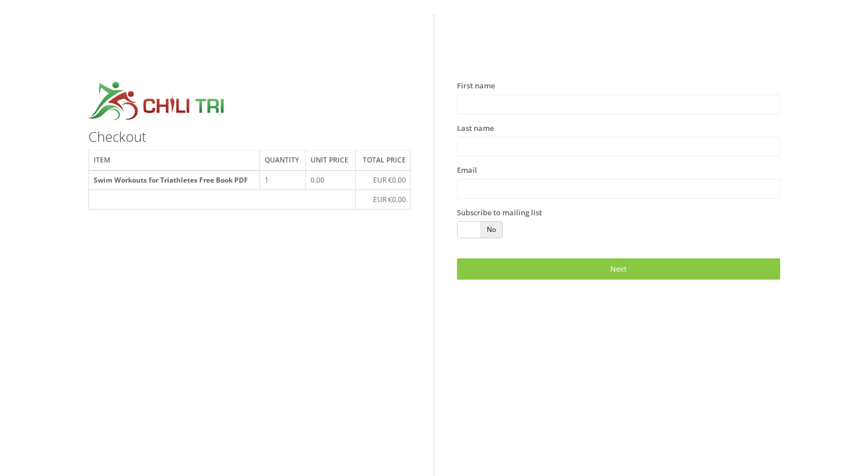 The image size is (868, 476). Describe the element at coordinates (282, 160) in the screenshot. I see `th: Quantity` at that location.